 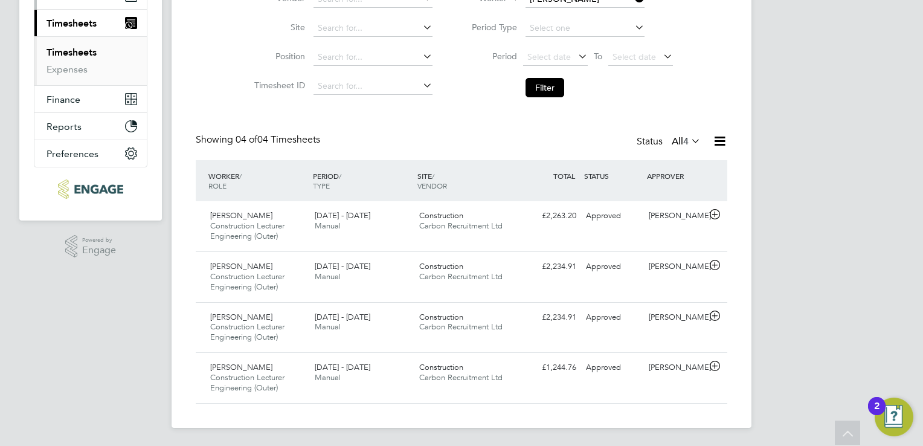 I want to click on span: 04 of, so click(x=246, y=139).